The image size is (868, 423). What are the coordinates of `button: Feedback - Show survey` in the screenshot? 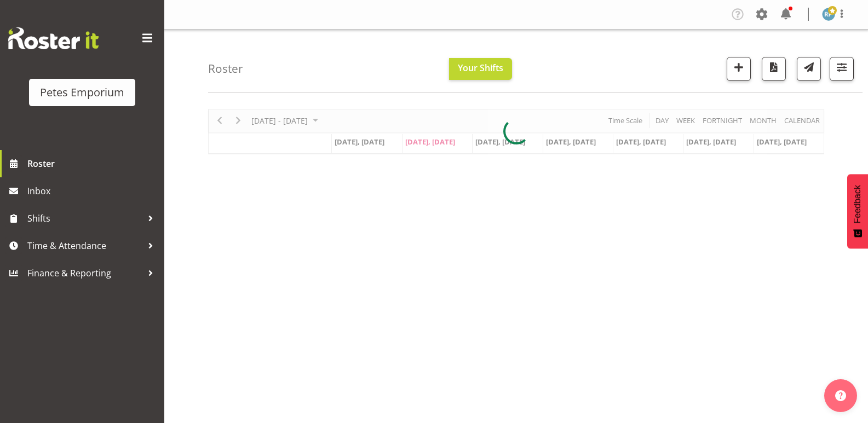 It's located at (857, 211).